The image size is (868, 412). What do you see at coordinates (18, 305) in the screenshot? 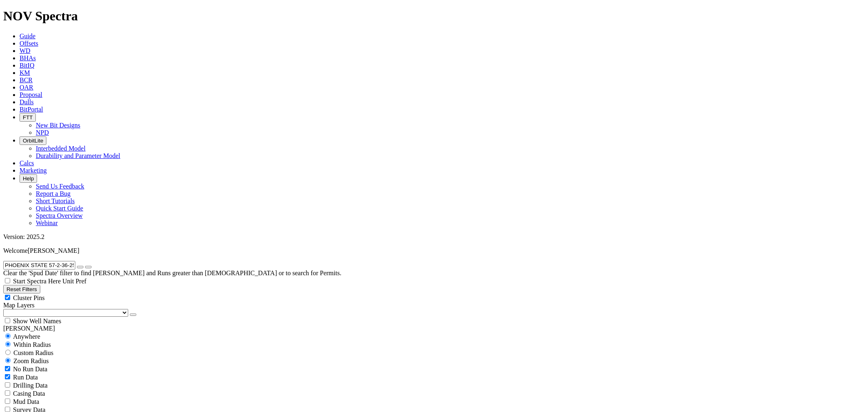
I see `span: Map Layers` at bounding box center [18, 305].